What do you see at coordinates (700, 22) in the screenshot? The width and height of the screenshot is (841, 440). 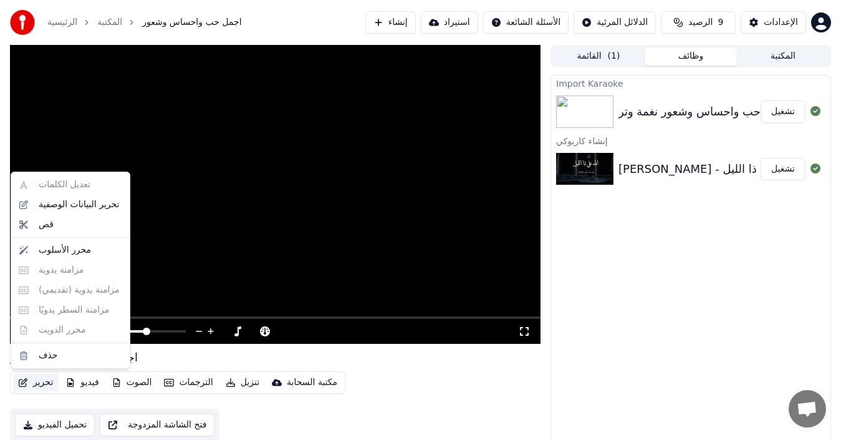 I see `span: الرصيد` at bounding box center [700, 22].